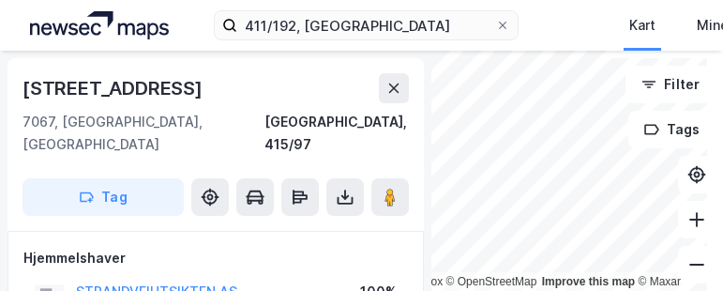 The image size is (723, 291). What do you see at coordinates (491, 281) in the screenshot?
I see `a: OpenStreetMap` at bounding box center [491, 281].